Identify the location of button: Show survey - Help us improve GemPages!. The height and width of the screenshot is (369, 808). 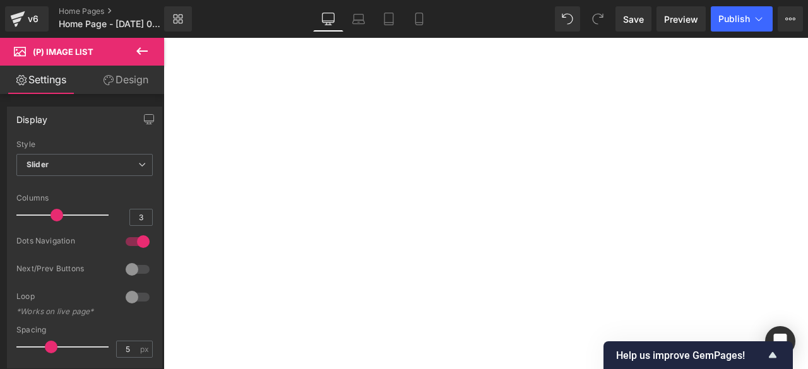
(698, 355).